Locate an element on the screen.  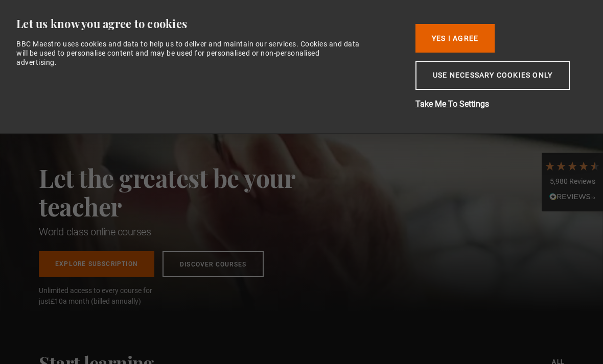
button: Yes I Agree is located at coordinates (455, 38).